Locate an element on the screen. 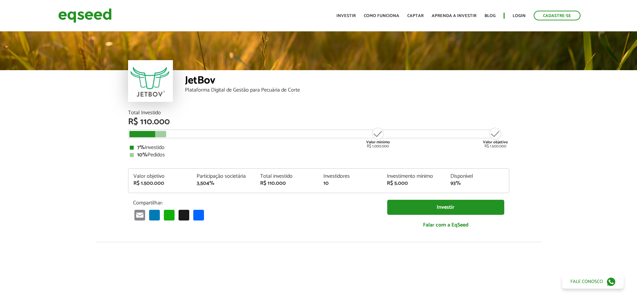 The height and width of the screenshot is (302, 637). div: 93% is located at coordinates (477, 184).